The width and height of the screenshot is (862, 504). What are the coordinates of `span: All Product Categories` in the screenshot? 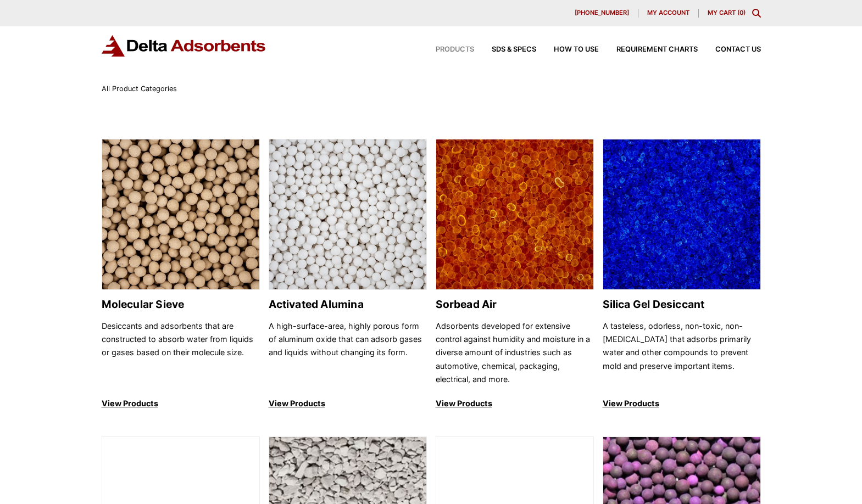 It's located at (139, 88).